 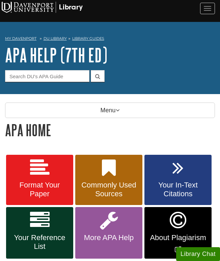 What do you see at coordinates (21, 38) in the screenshot?
I see `a: My Davenport` at bounding box center [21, 38].